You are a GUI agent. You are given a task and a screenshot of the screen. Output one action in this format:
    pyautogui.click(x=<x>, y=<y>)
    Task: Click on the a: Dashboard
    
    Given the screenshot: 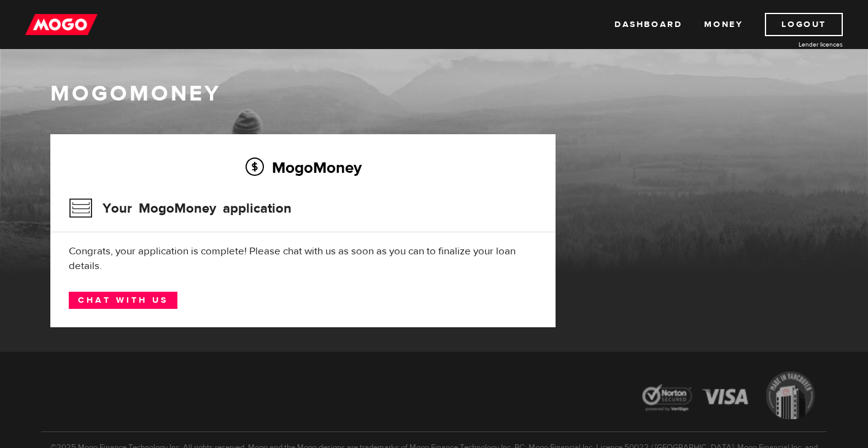 What is the action you would take?
    pyautogui.click(x=648, y=24)
    